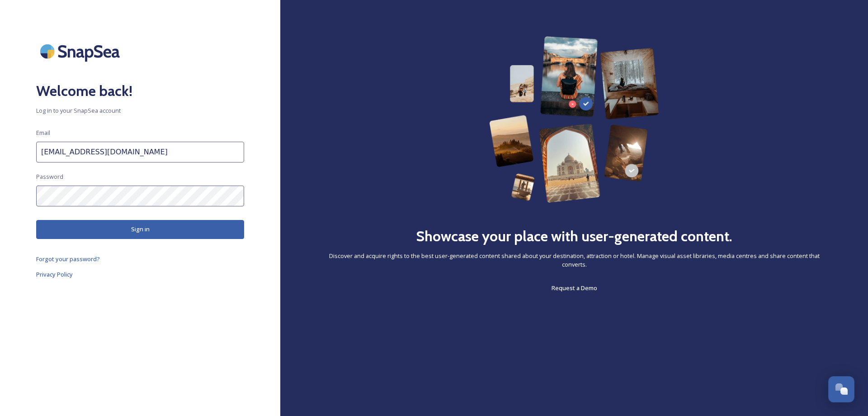  What do you see at coordinates (575, 260) in the screenshot?
I see `span: Discover and acquire rights to the best user-generated content shared about your destination, att...` at bounding box center [575, 260].